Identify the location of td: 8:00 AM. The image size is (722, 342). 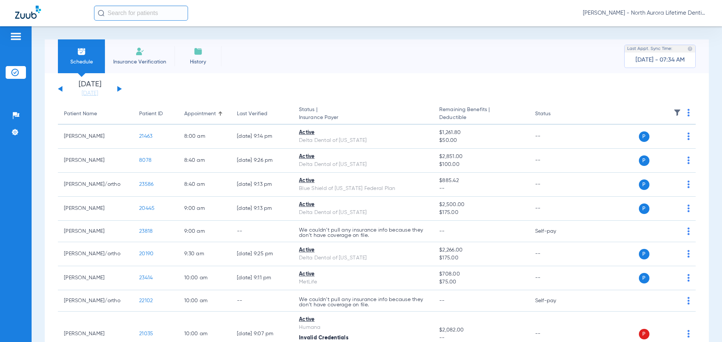
(204, 137).